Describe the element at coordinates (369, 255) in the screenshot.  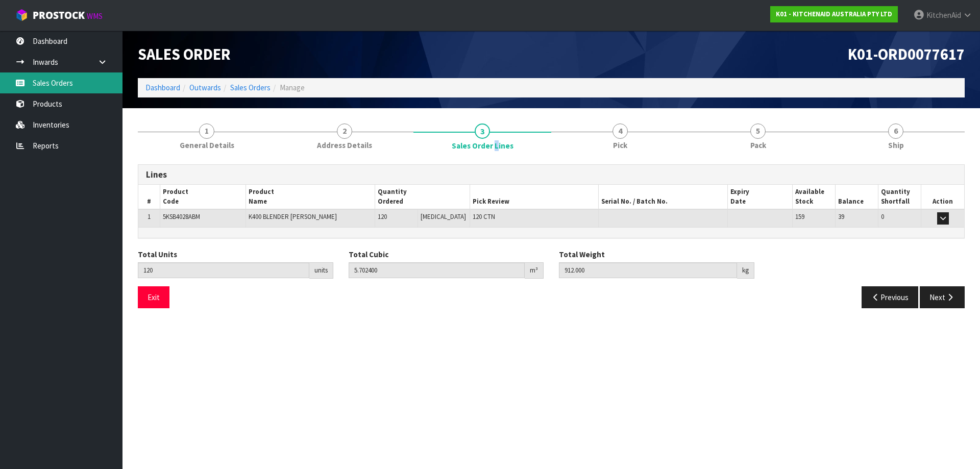
I see `label: Total Cubic` at that location.